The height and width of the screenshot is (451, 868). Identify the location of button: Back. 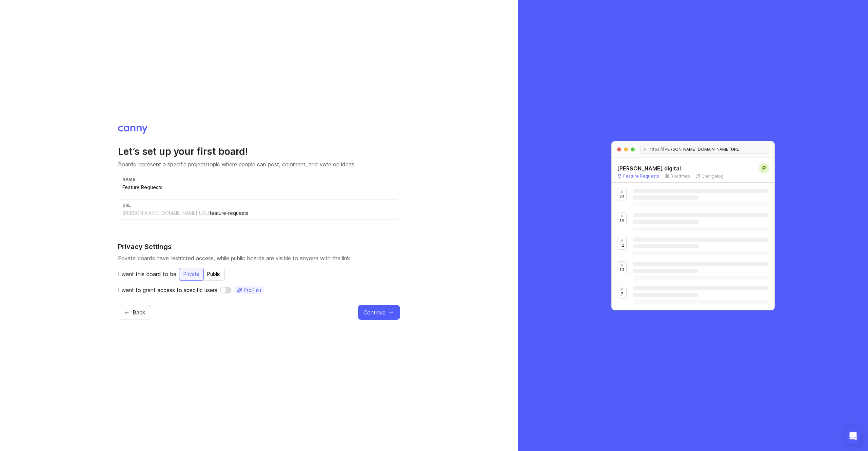
(134, 312).